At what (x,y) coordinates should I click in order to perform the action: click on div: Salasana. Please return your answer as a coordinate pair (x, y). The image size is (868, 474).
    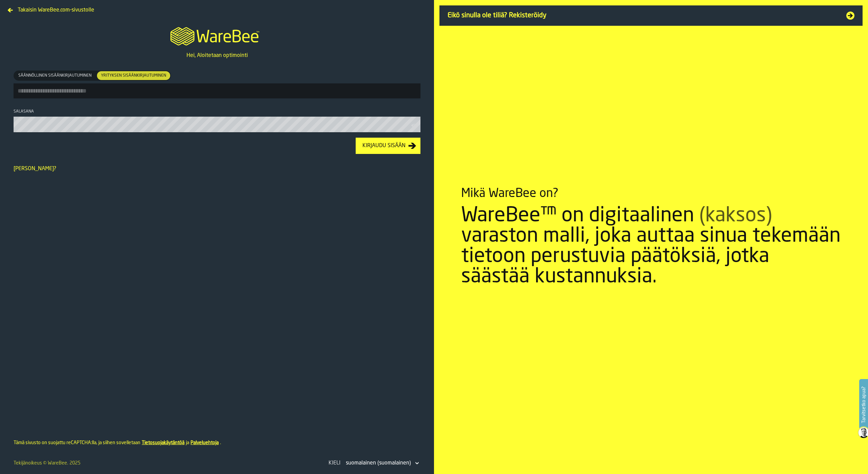
    Looking at the image, I should click on (217, 112).